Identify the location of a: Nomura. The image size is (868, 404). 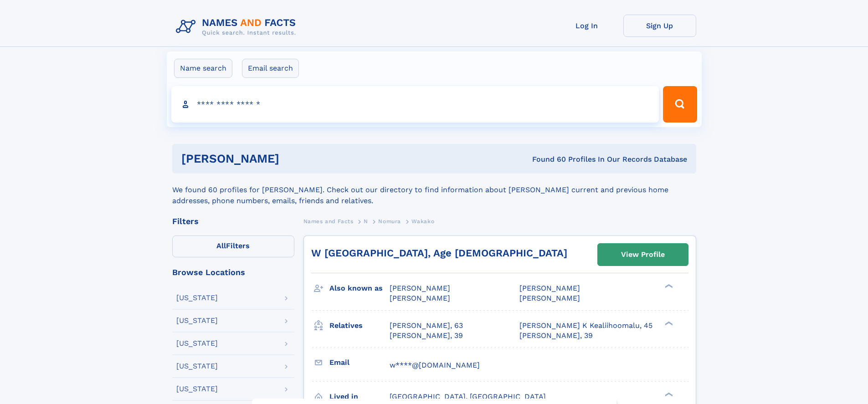
(390, 221).